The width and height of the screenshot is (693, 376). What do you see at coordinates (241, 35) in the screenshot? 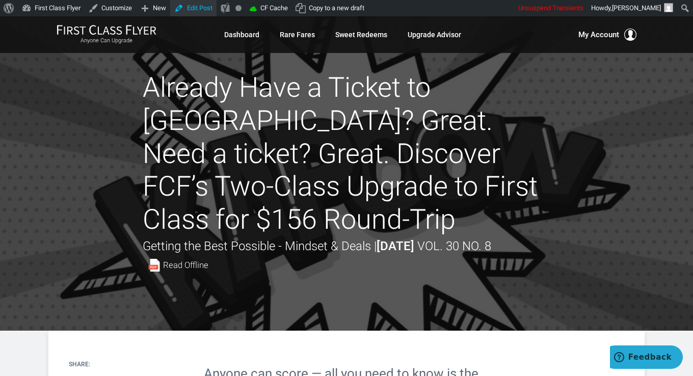
I see `a: Dashboard` at bounding box center [241, 35].